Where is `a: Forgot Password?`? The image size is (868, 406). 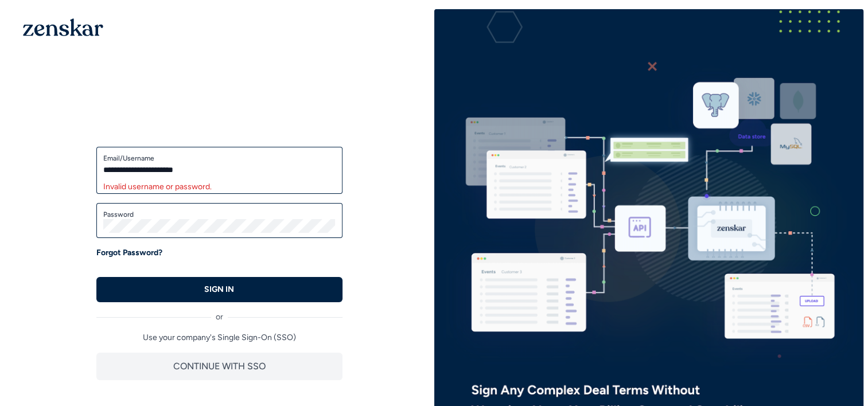
a: Forgot Password? is located at coordinates (129, 253).